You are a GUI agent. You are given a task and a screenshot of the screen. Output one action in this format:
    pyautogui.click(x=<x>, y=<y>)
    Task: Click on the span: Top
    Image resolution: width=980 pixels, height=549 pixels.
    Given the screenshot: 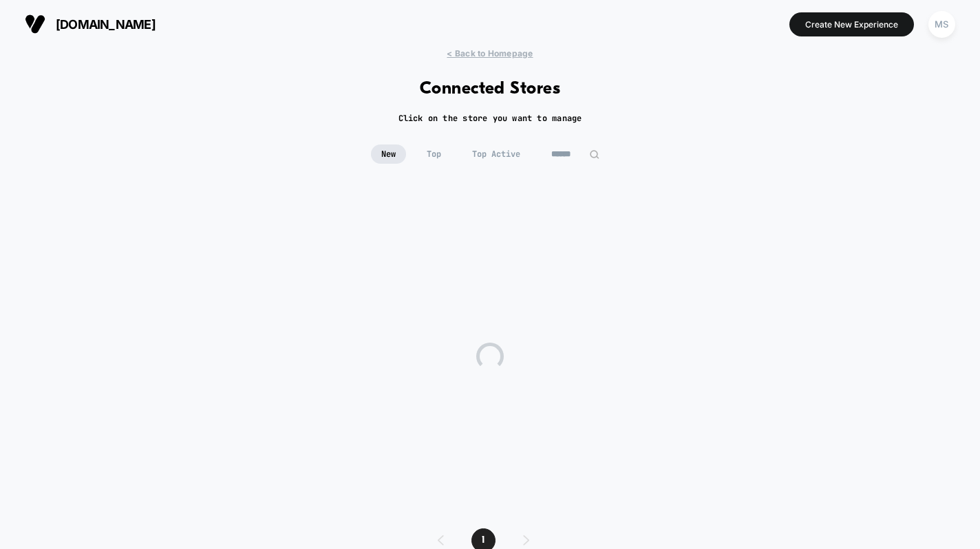 What is the action you would take?
    pyautogui.click(x=433, y=154)
    